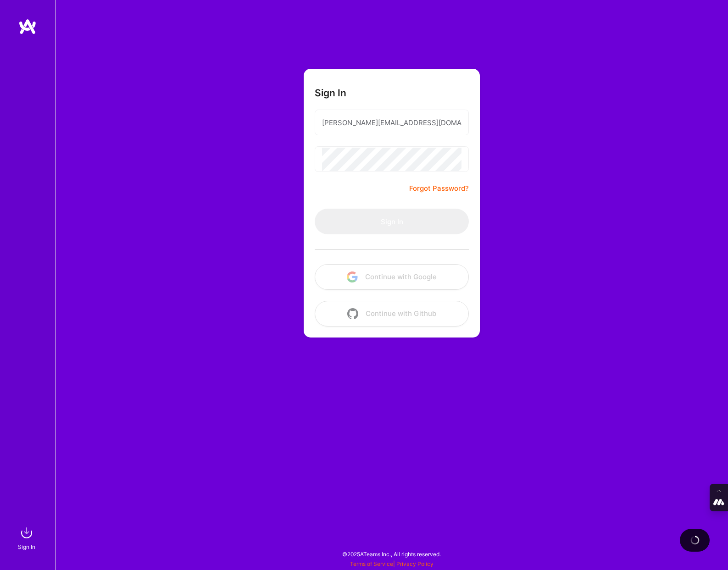 Image resolution: width=728 pixels, height=570 pixels. What do you see at coordinates (439, 189) in the screenshot?
I see `a: Forgot Password?` at bounding box center [439, 189].